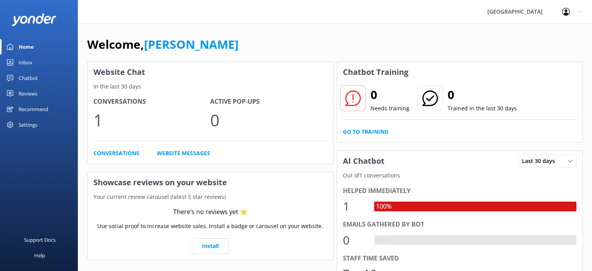 Image resolution: width=592 pixels, height=271 pixels. What do you see at coordinates (152, 102) in the screenshot?
I see `h4: Conversations` at bounding box center [152, 102].